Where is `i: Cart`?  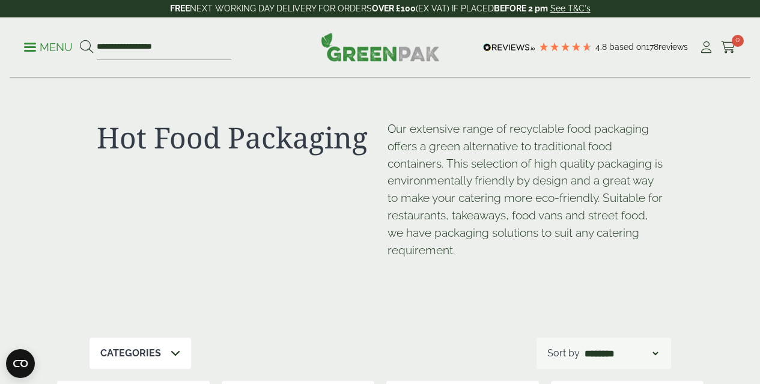 i: Cart is located at coordinates (728, 47).